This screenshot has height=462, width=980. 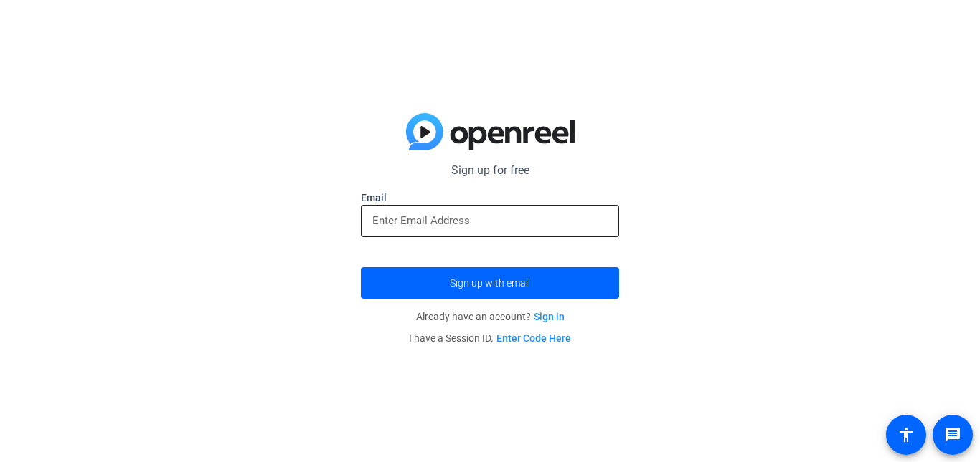 I want to click on p: Sign up for free, so click(x=490, y=171).